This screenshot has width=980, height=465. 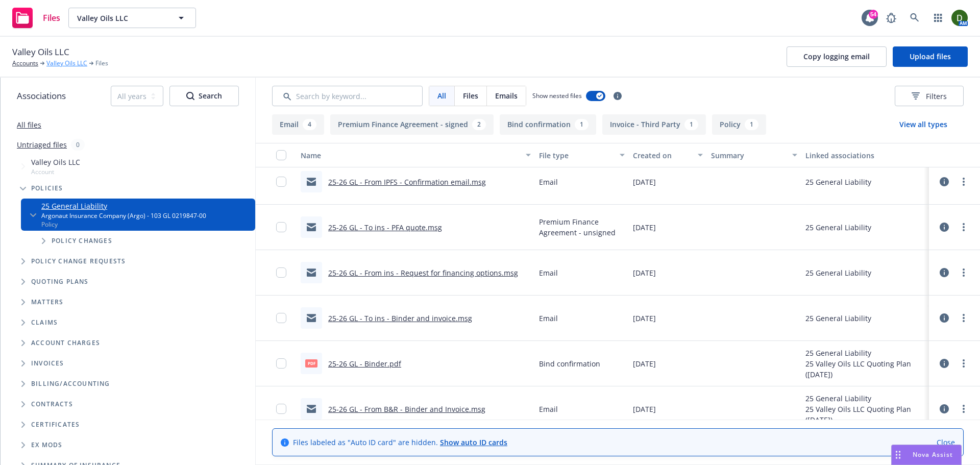 I want to click on button: Name, so click(x=416, y=155).